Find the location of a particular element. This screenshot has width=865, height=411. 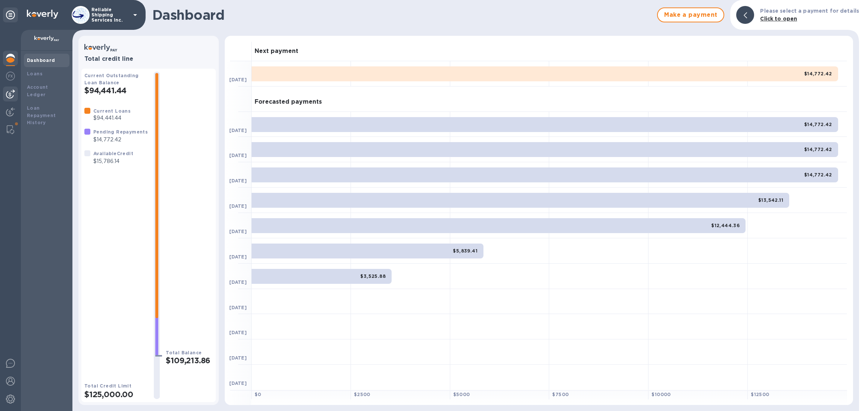

p: $94,441.44 is located at coordinates (112, 118).